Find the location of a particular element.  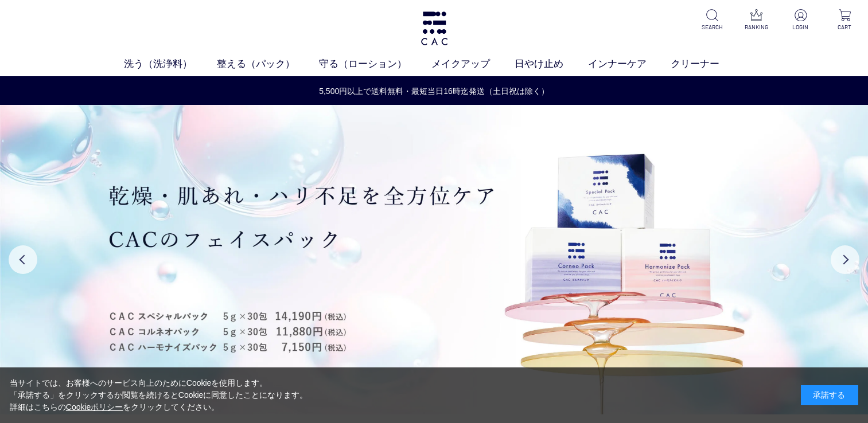

a: SEARCH is located at coordinates (712, 20).